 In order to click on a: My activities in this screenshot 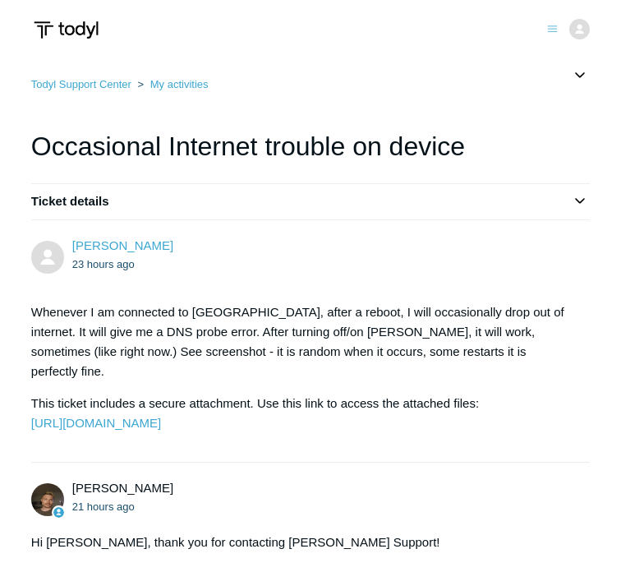, I will do `click(179, 84)`.